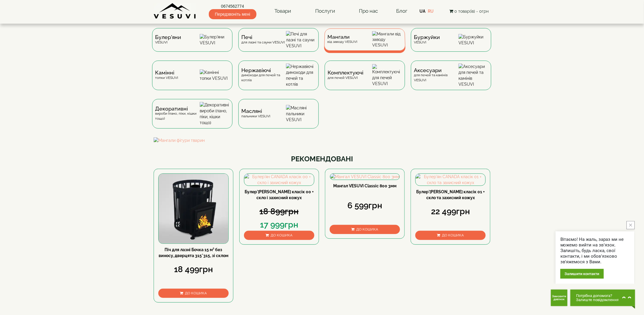  What do you see at coordinates (279, 44) in the screenshot?
I see `a: Печідля лазні та сауни VESUVI Печі для лазні та сауни VESUVI` at bounding box center [279, 44].